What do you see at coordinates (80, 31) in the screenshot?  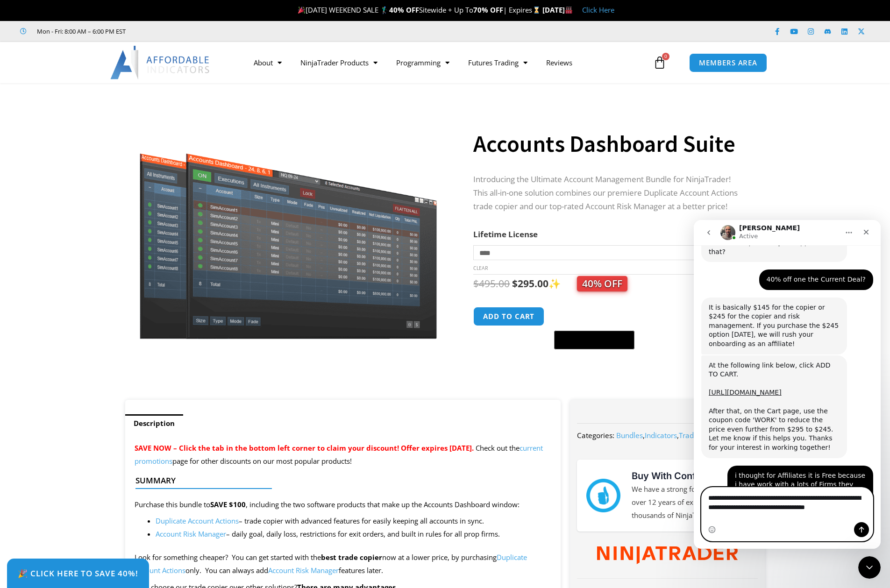 I see `span: Mon - Fri: 8:00 AM – 6:00 PM EST` at bounding box center [80, 31].